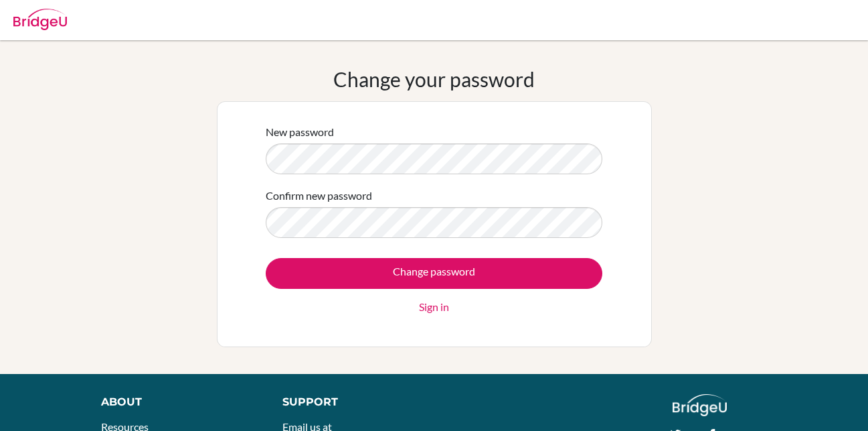 The image size is (868, 431). What do you see at coordinates (434, 79) in the screenshot?
I see `h1: Change your password` at bounding box center [434, 79].